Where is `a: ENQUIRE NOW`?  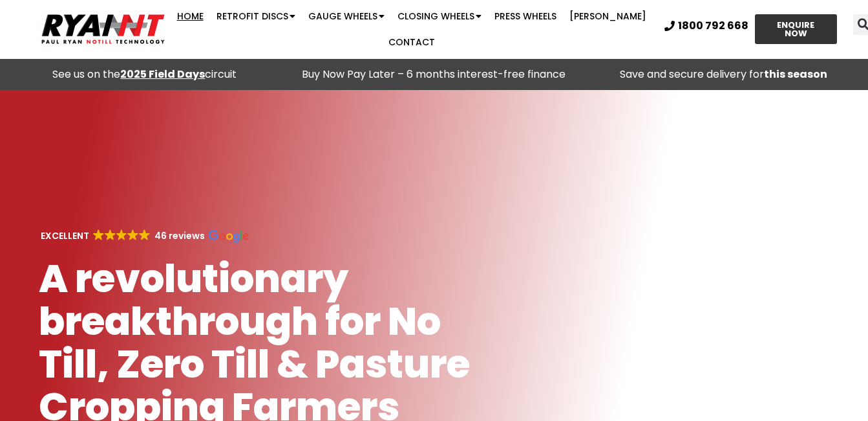 a: ENQUIRE NOW is located at coordinates (796, 29).